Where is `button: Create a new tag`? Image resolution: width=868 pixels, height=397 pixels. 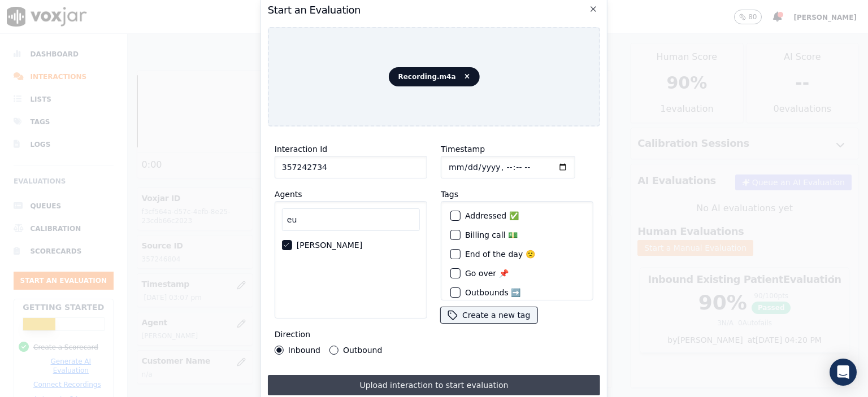
button: Create a new tag is located at coordinates (489, 315).